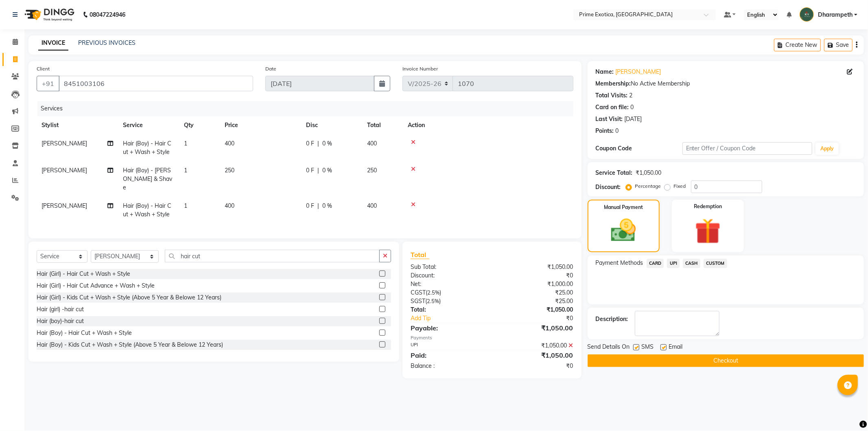 Image resolution: width=868 pixels, height=431 pixels. I want to click on button: Create New, so click(797, 45).